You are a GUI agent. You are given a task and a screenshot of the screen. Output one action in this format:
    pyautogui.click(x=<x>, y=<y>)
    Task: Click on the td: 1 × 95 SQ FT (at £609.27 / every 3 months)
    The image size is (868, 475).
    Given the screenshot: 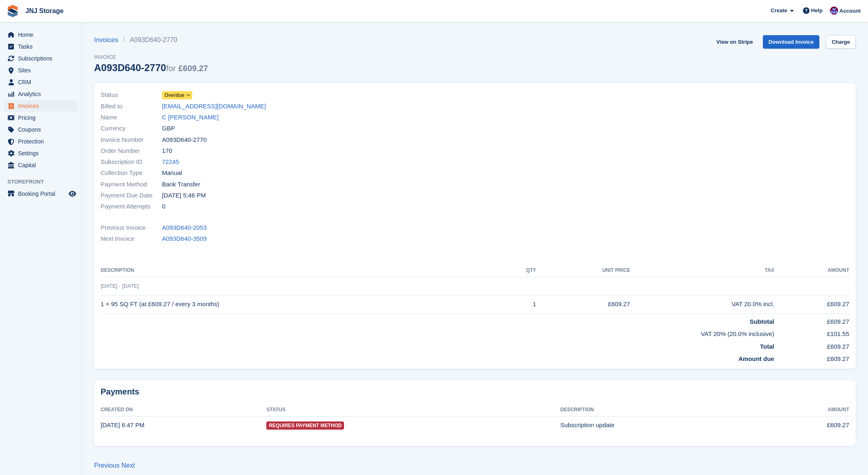 What is the action you would take?
    pyautogui.click(x=301, y=305)
    